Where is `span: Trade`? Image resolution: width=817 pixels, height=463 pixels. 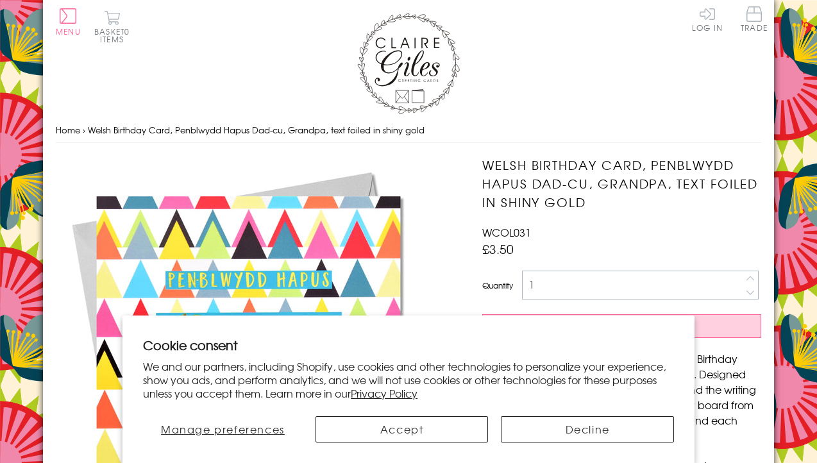
span: Trade is located at coordinates (754, 19).